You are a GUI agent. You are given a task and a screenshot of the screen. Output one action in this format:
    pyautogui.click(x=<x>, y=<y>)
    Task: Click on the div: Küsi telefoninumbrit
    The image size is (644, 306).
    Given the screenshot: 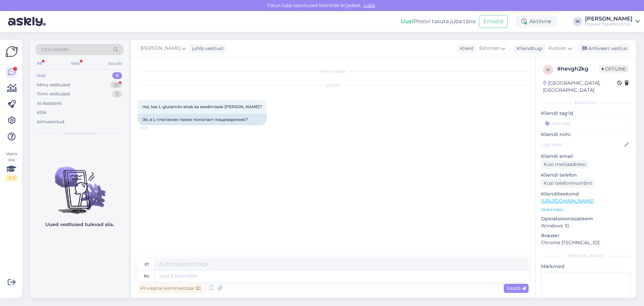 What is the action you would take?
    pyautogui.click(x=568, y=183)
    